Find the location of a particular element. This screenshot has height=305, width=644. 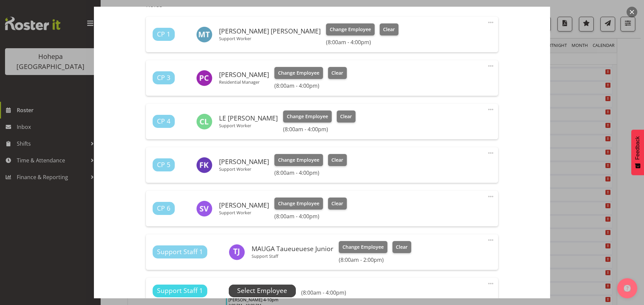

span: CP 5 is located at coordinates (164, 165).